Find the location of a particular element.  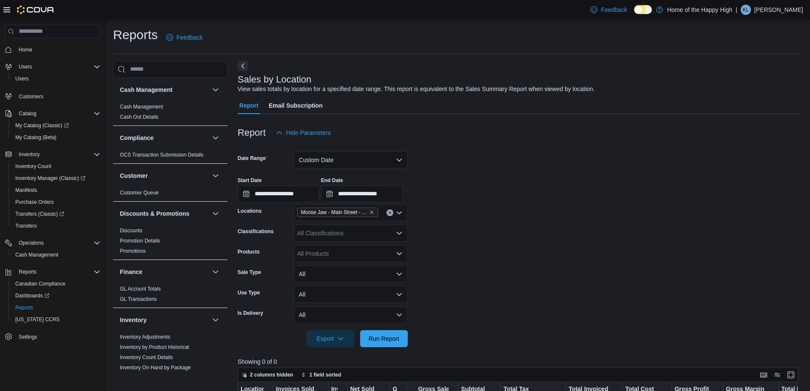

label: Locations is located at coordinates (250, 211).